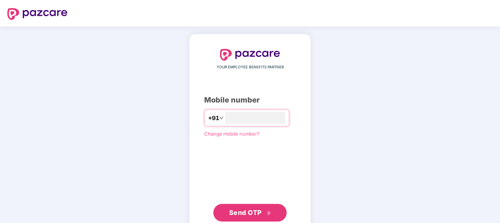 This screenshot has width=500, height=223. What do you see at coordinates (250, 100) in the screenshot?
I see `div: Mobile number` at bounding box center [250, 100].